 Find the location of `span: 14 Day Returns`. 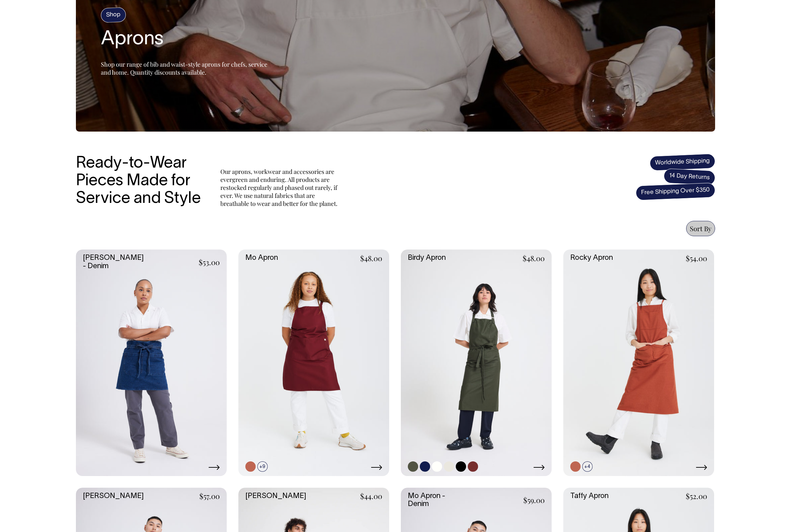

span: 14 Day Returns is located at coordinates (689, 177).